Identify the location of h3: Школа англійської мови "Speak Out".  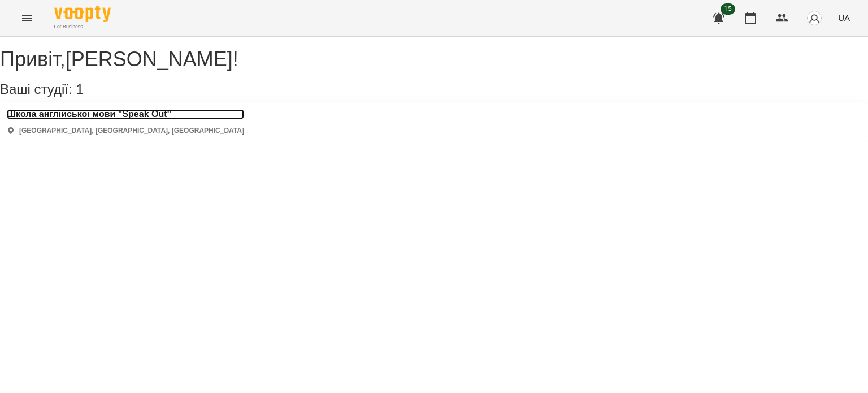
(125, 114).